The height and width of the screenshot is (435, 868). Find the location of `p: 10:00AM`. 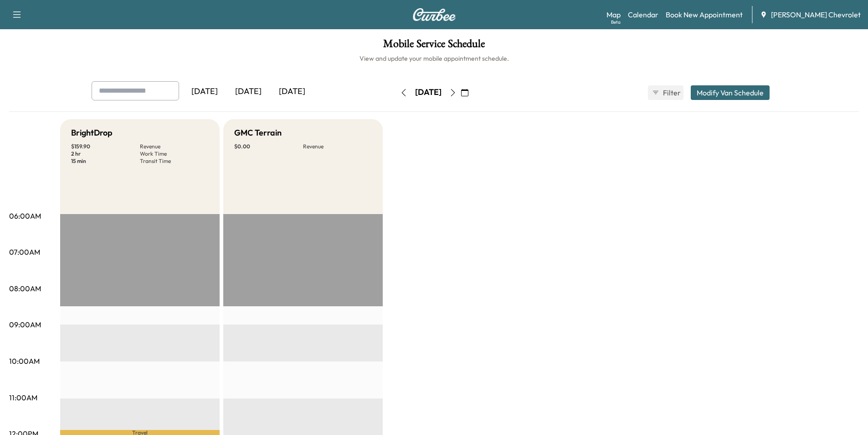

p: 10:00AM is located at coordinates (24, 361).